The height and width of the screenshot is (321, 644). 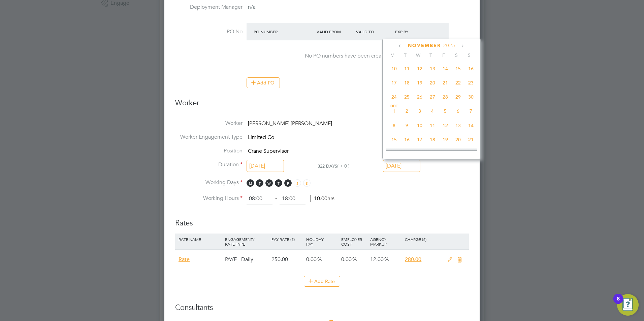 I want to click on div: Rate Name, so click(x=200, y=239).